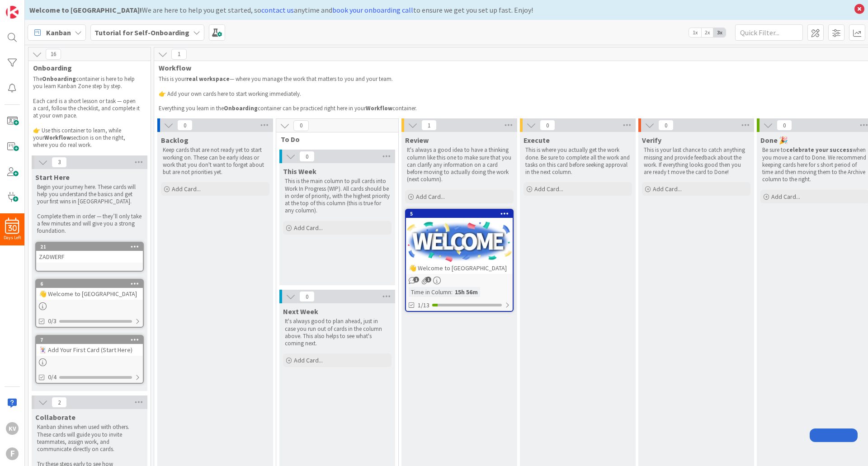 The image size is (868, 466). Describe the element at coordinates (815, 164) in the screenshot. I see `p: Be sure to when you move a card to Done. We recommend keeping cards here for s short period of ti...` at that location.